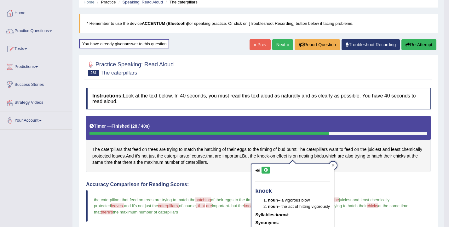 The height and width of the screenshot is (227, 449). I want to click on div: You have already given answer to this question, so click(124, 44).